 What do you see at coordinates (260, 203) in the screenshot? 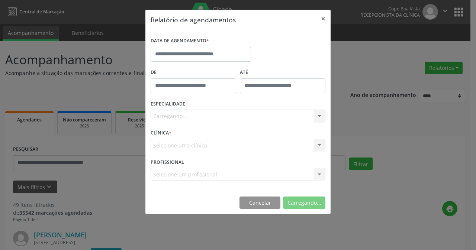
I see `button: Cancelar` at bounding box center [260, 203].